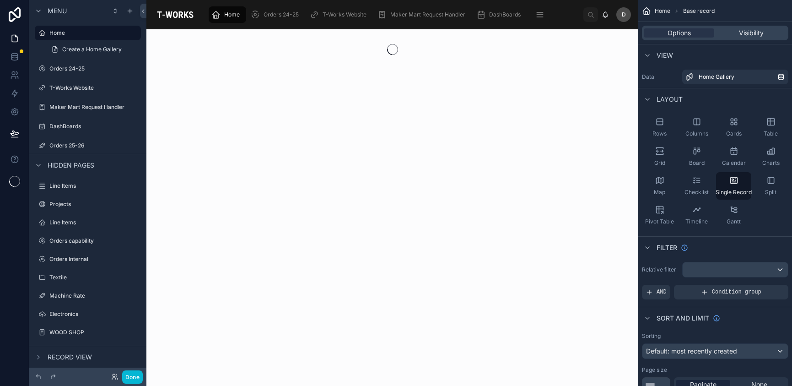 This screenshot has height=386, width=792. Describe the element at coordinates (697, 134) in the screenshot. I see `span: Columns` at that location.